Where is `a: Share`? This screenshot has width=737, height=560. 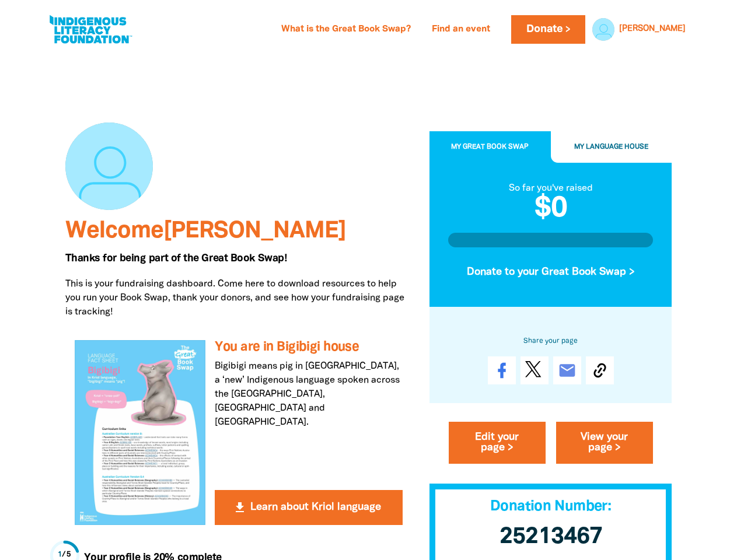 a: Share is located at coordinates (502, 371).